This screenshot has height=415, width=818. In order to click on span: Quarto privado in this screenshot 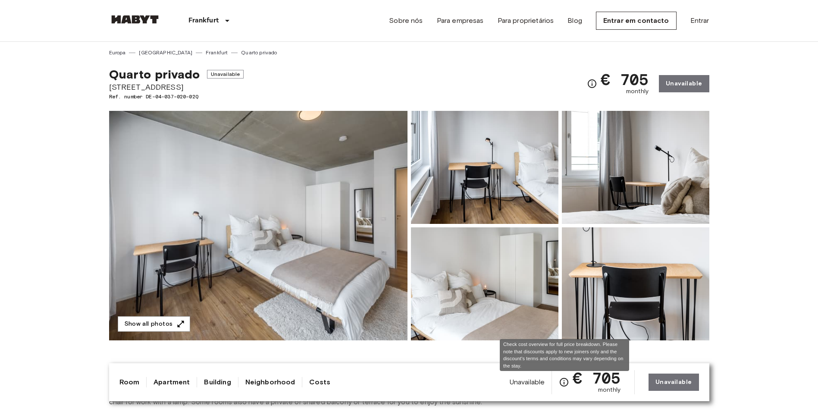, I will do `click(154, 74)`.